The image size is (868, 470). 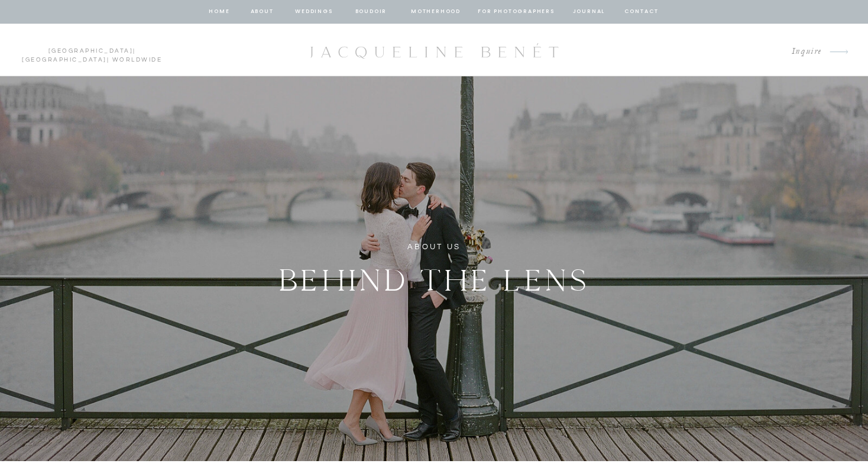 What do you see at coordinates (434, 247) in the screenshot?
I see `h1: ABOUT US` at bounding box center [434, 247].